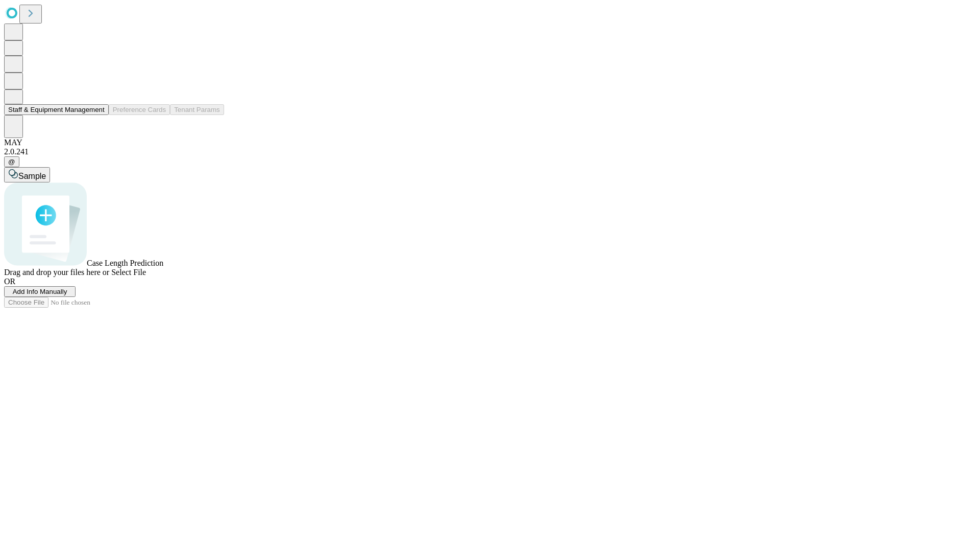 The width and height of the screenshot is (980, 552). I want to click on div: MAY, so click(490, 143).